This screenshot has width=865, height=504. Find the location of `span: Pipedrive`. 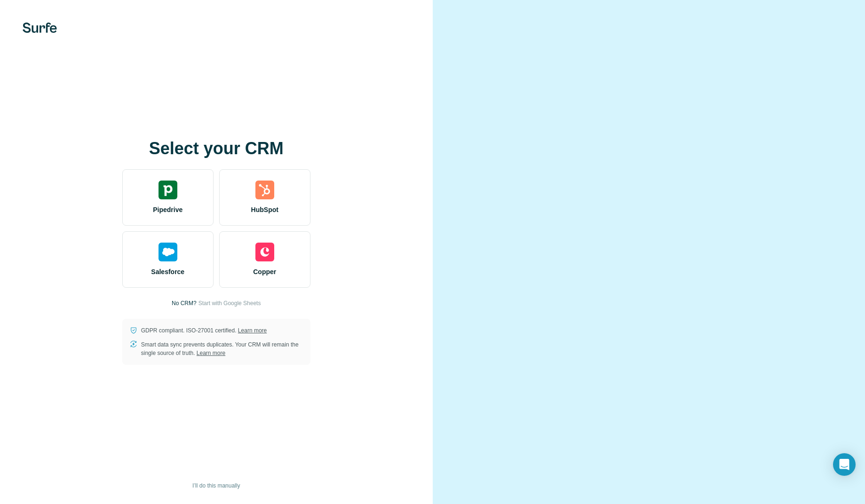

span: Pipedrive is located at coordinates (167, 210).